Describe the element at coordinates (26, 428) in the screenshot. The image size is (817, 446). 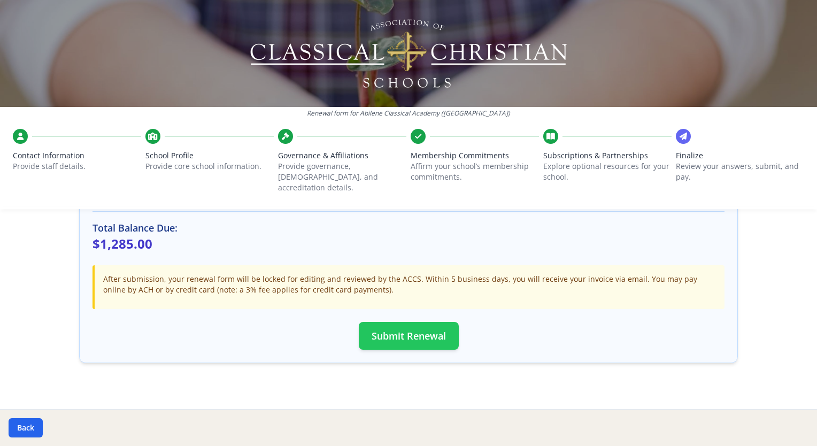
I see `button: Back` at that location.